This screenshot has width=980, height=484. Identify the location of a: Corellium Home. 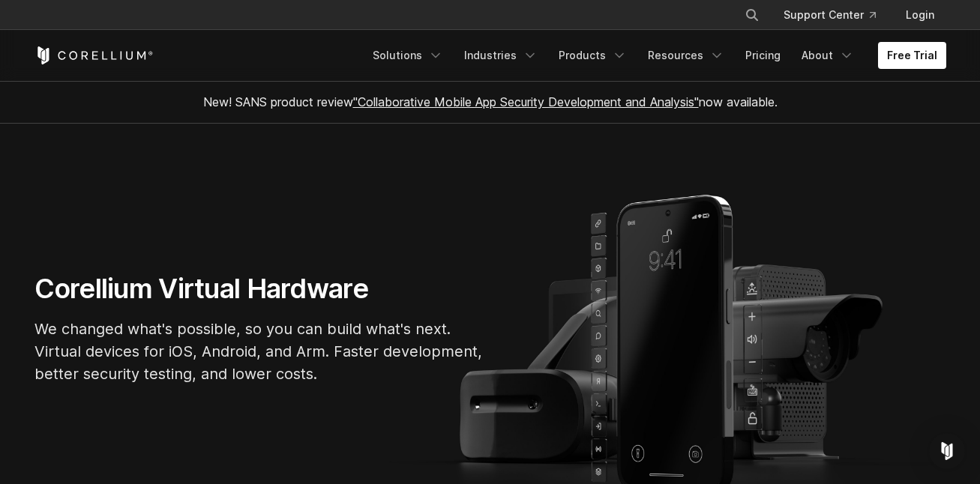
(94, 55).